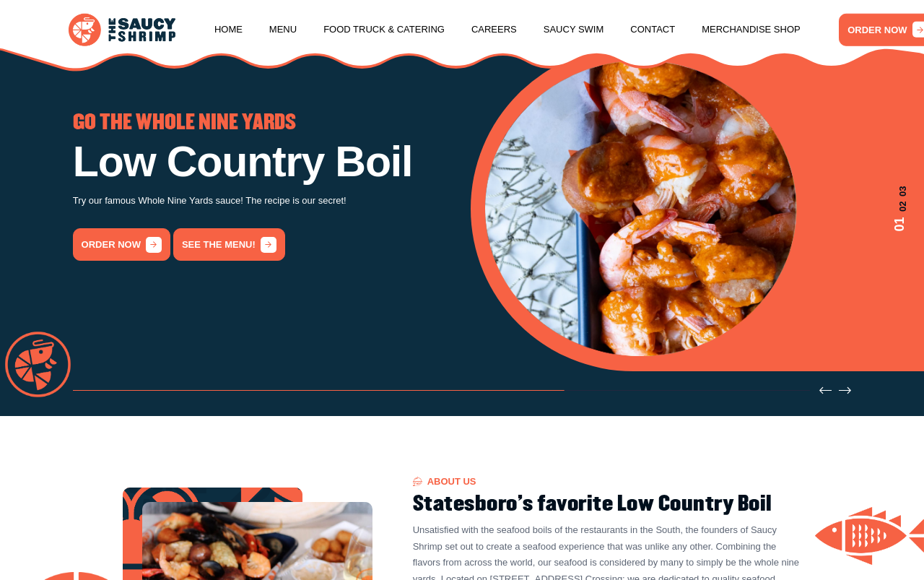 The height and width of the screenshot is (580, 924). I want to click on a: Food Truck & Catering, so click(384, 29).